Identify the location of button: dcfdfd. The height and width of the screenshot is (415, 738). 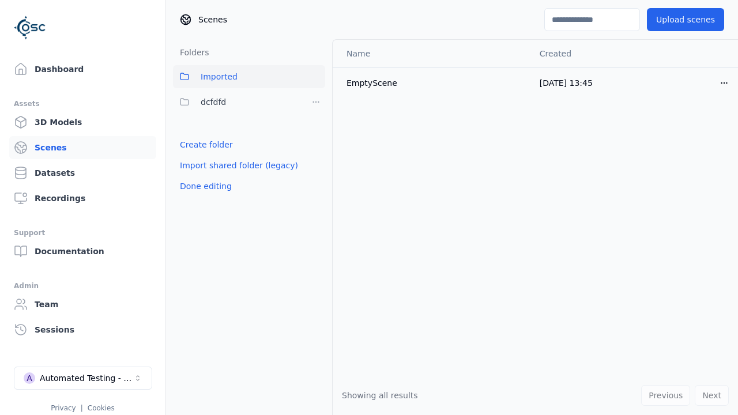
(236, 102).